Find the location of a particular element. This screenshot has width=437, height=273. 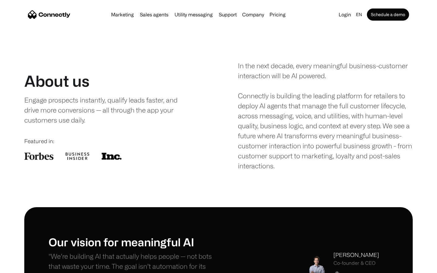

div: In the next decade, every meaningful business-customer interaction will be AI powered. Connectly ... is located at coordinates (325, 116).